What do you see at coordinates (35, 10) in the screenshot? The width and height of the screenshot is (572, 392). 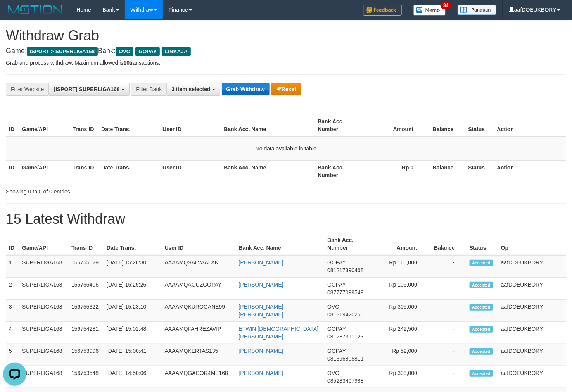 I see `img: MOTION_logo.png` at bounding box center [35, 10].